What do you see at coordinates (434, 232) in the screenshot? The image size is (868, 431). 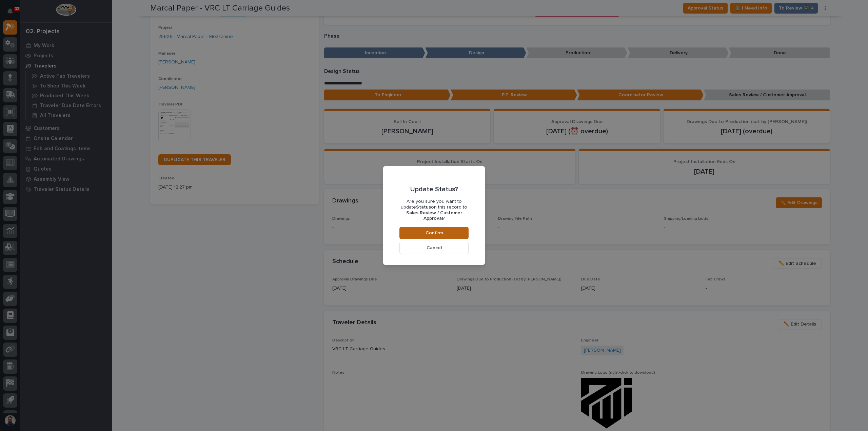 I see `button: Confirm` at bounding box center [434, 232].